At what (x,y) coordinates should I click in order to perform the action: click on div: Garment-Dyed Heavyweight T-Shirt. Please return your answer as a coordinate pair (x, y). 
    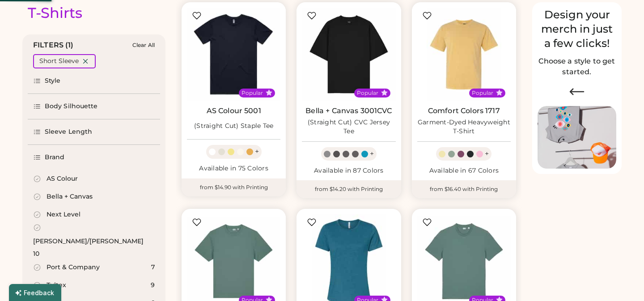
    Looking at the image, I should click on (464, 127).